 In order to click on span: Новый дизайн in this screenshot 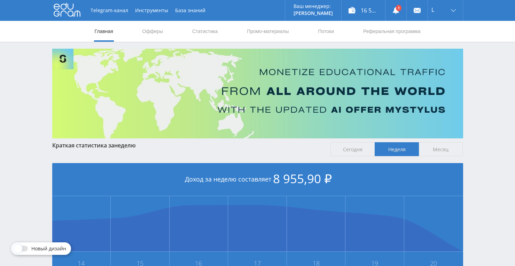, I will do `click(49, 249)`.